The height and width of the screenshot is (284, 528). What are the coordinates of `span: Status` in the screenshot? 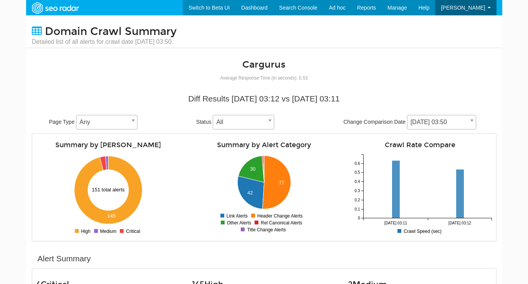 It's located at (204, 122).